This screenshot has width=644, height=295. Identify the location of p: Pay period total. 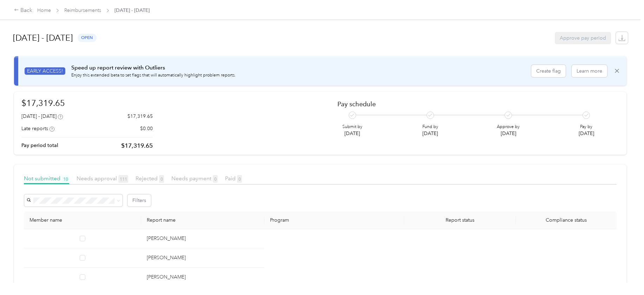
(40, 145).